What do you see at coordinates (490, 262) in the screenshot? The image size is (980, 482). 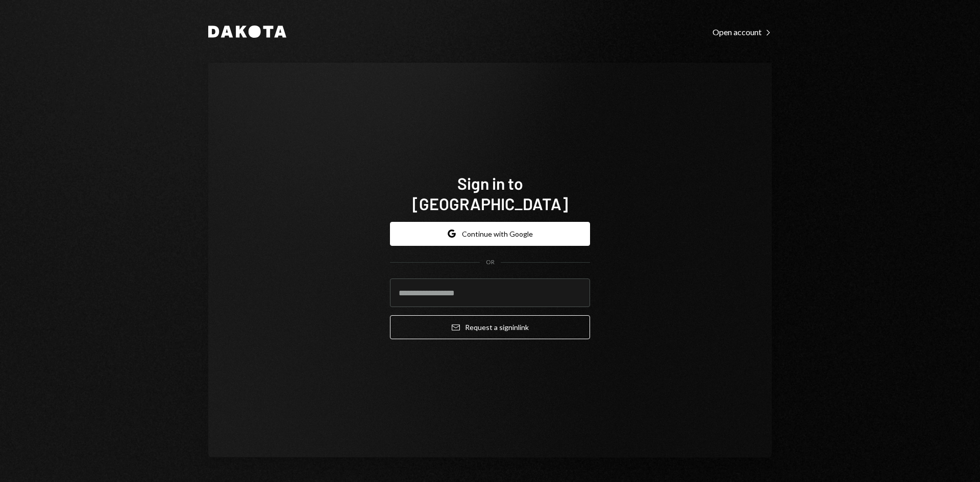 I see `div: OR` at bounding box center [490, 262].